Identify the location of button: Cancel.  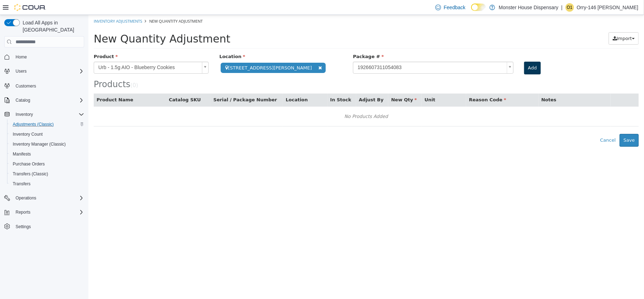
(520, 126).